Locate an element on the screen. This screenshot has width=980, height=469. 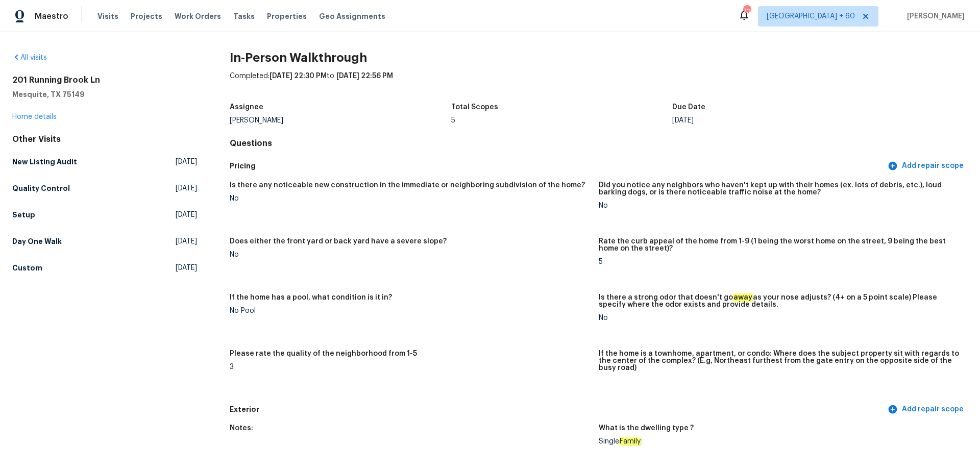
div: No Pool is located at coordinates (410, 311).